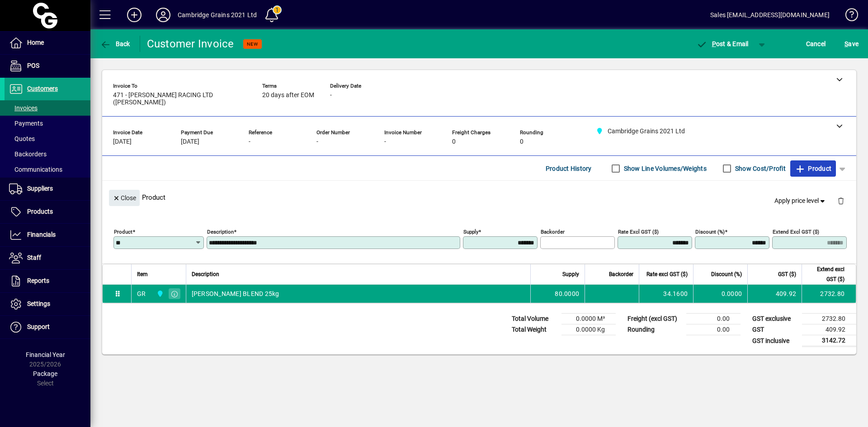  I want to click on span: Invoices, so click(23, 108).